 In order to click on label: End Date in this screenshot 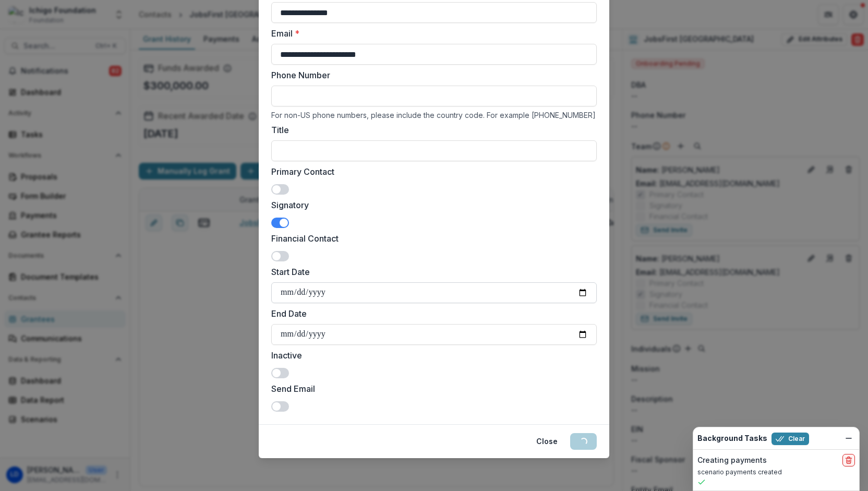, I will do `click(431, 314)`.